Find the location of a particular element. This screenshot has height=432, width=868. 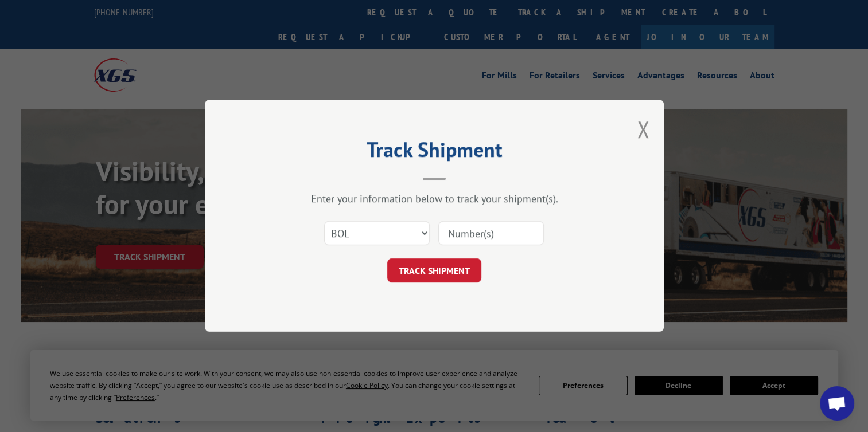

button: Close modal is located at coordinates (643, 129).